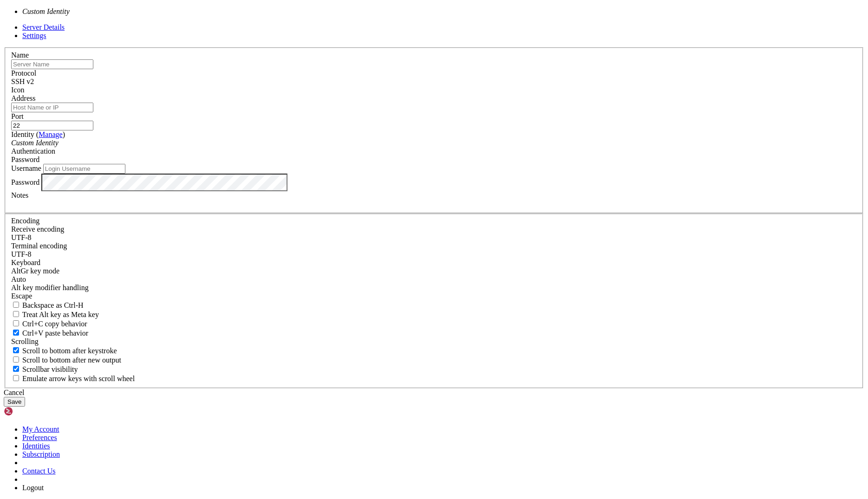  Describe the element at coordinates (16, 378) in the screenshot. I see `input: Emulate arrow keys with scroll wheel` at that location.